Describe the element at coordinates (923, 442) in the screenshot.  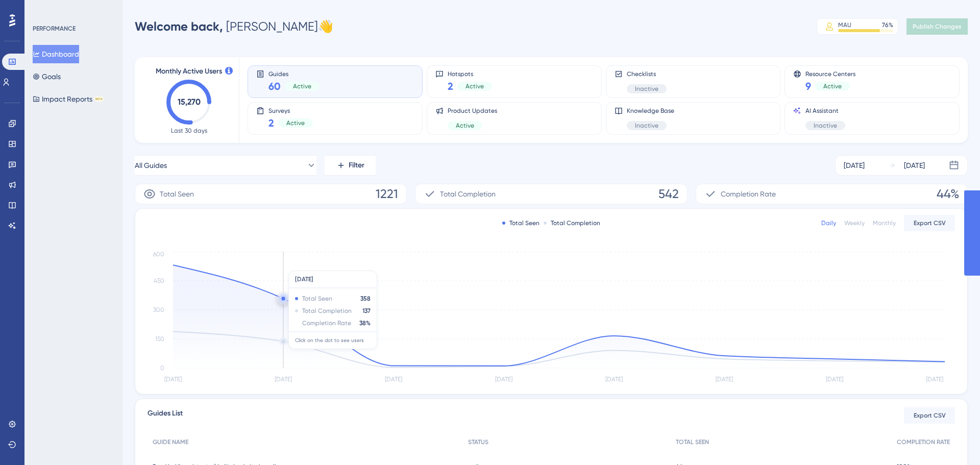
I see `span: COMPLETION RATE` at that location.